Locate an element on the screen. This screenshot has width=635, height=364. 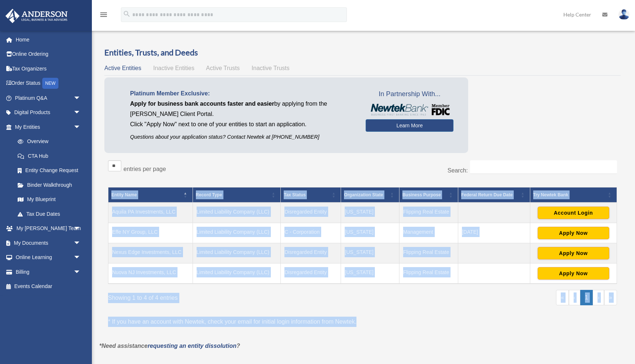
th: Try Newtek Bank : Activate to sort is located at coordinates (574, 195).